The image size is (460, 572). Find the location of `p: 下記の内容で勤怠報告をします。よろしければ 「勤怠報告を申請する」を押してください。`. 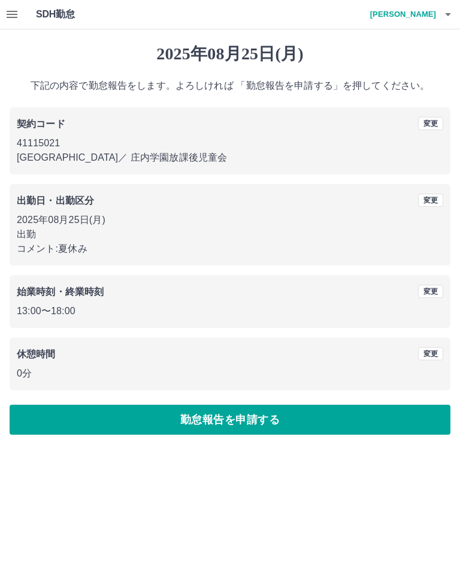

p: 下記の内容で勤怠報告をします。よろしければ 「勤怠報告を申請する」を押してください。 is located at coordinates (230, 86).